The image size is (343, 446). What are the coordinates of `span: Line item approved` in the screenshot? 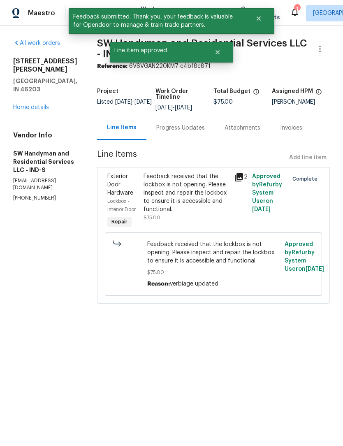 It's located at (157, 51).